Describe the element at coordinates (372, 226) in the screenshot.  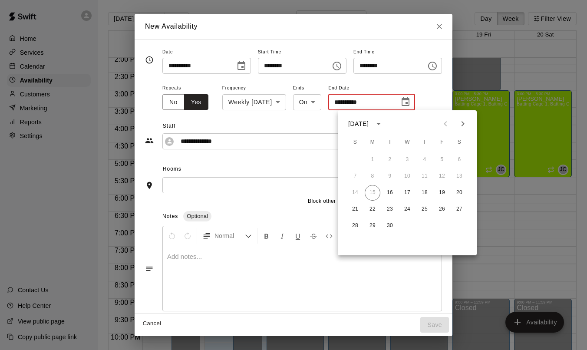
I see `button: 29` at that location.